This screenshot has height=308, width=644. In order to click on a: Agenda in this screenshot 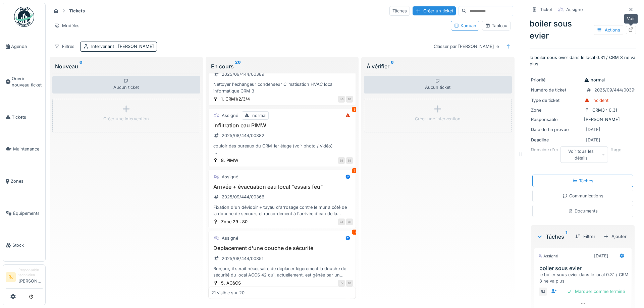, I will do `click(24, 47)`.